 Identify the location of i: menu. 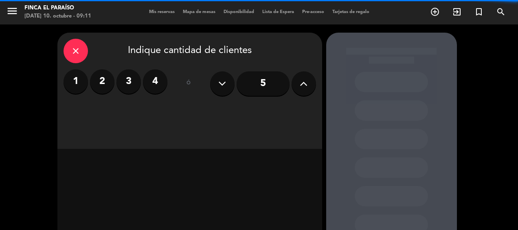
(12, 11).